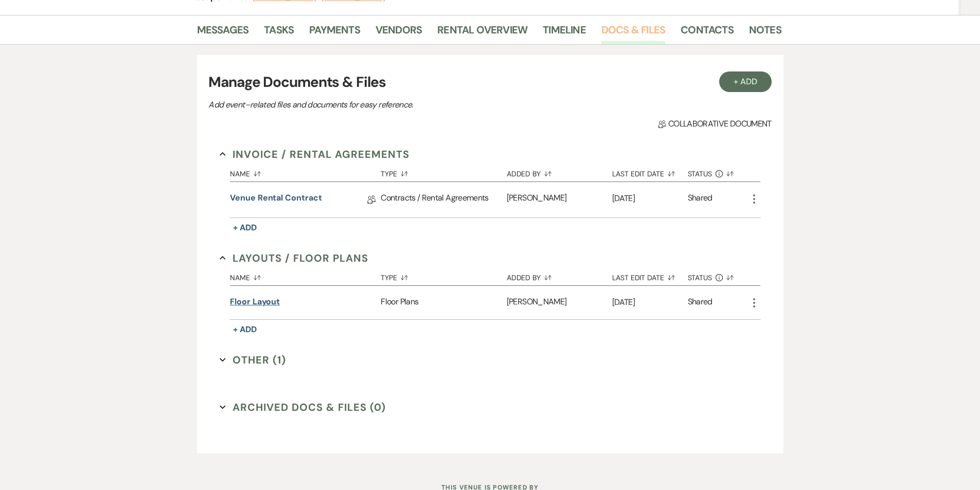 Image resolution: width=980 pixels, height=490 pixels. What do you see at coordinates (490, 82) in the screenshot?
I see `h3: Manage Documents & Files` at bounding box center [490, 82].